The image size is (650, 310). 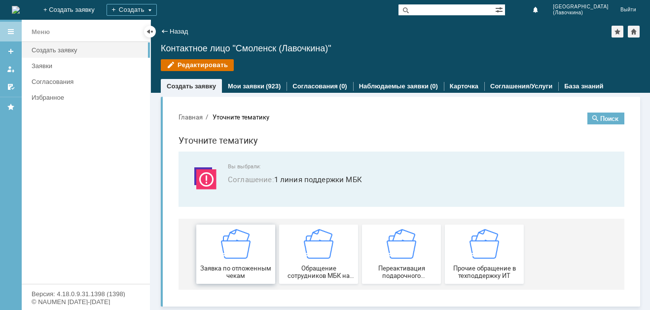 What do you see at coordinates (70, 12) in the screenshot?
I see `div: Уточните тематику` at bounding box center [70, 12].